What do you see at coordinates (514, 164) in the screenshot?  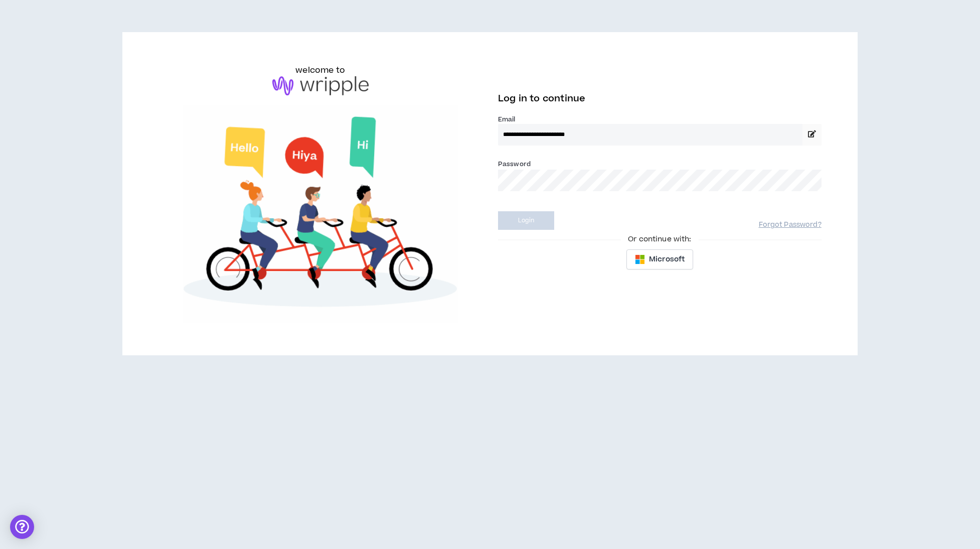 I see `label: Password` at bounding box center [514, 164].